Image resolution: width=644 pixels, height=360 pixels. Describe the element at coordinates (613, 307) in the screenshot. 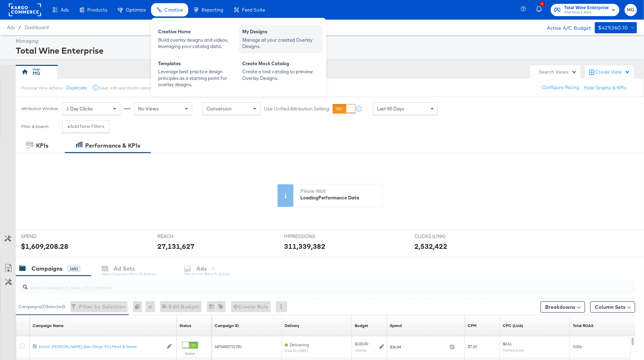

I see `button: Column Sets` at that location.